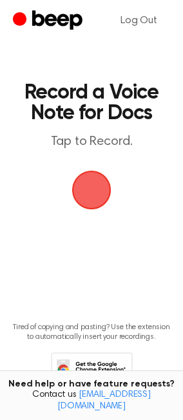 This screenshot has width=183, height=420. I want to click on a: Log Out, so click(139, 21).